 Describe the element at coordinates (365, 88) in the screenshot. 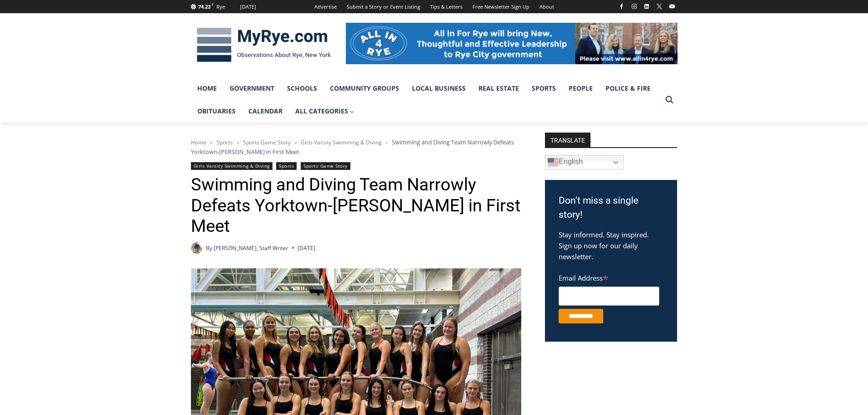

I see `a: Community Groups` at that location.